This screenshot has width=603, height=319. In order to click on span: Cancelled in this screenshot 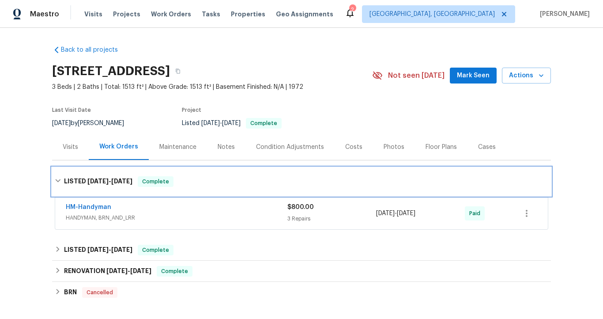, I will do `click(100, 292)`.